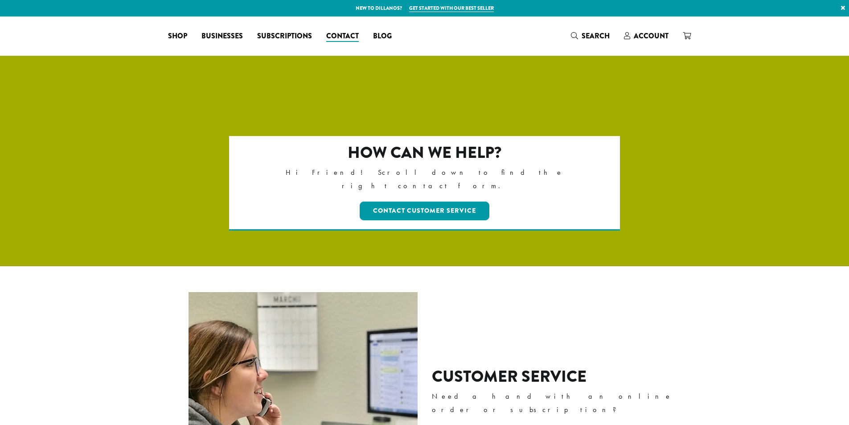 Image resolution: width=849 pixels, height=425 pixels. Describe the element at coordinates (559, 403) in the screenshot. I see `p: Need a hand with an online order or subscription?` at that location.